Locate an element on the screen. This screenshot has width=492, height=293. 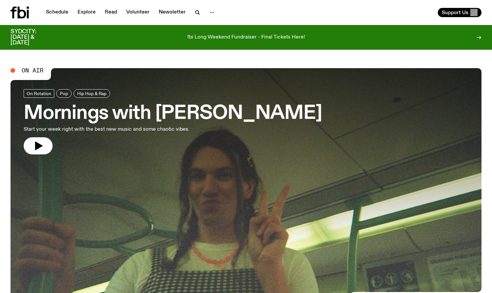
button: Support Us is located at coordinates (460, 12).